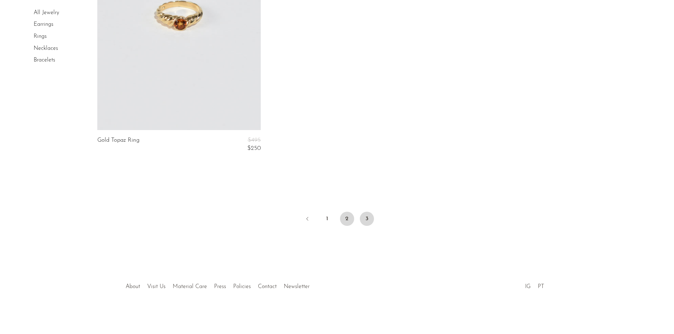 This screenshot has width=674, height=334. Describe the element at coordinates (44, 60) in the screenshot. I see `a: Bracelets` at that location.